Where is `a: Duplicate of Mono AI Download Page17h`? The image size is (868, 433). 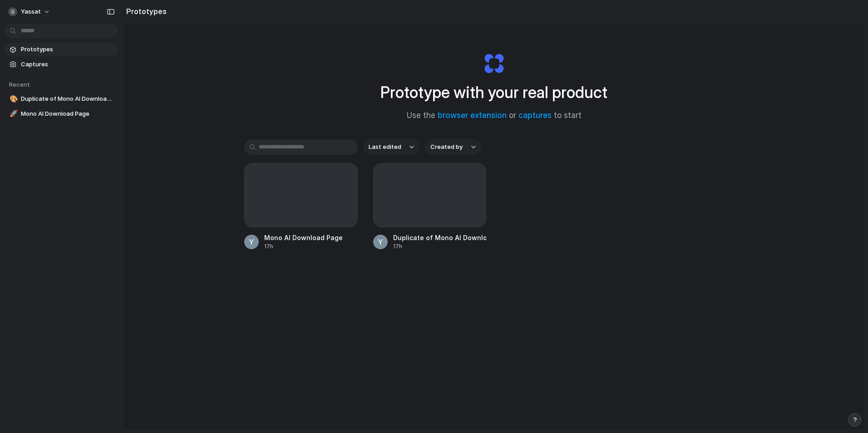
a: Duplicate of Mono AI Download Page17h is located at coordinates (430, 206).